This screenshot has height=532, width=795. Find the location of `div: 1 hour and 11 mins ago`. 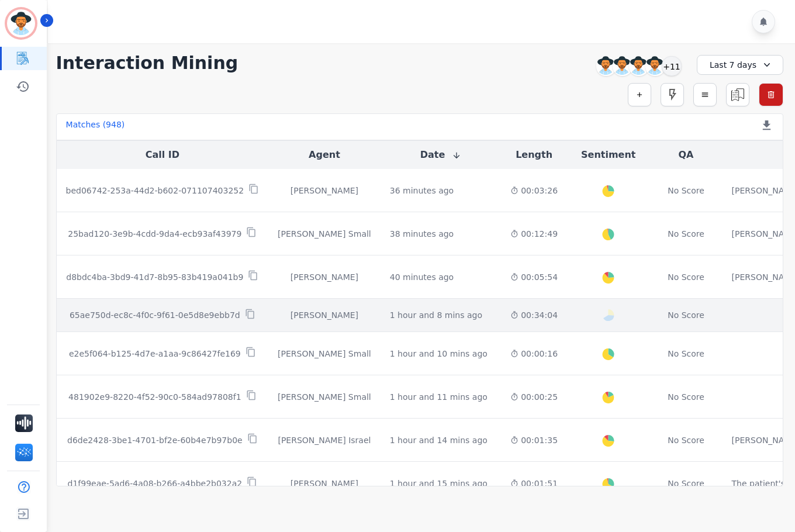

div: 1 hour and 11 mins ago is located at coordinates (438, 397).